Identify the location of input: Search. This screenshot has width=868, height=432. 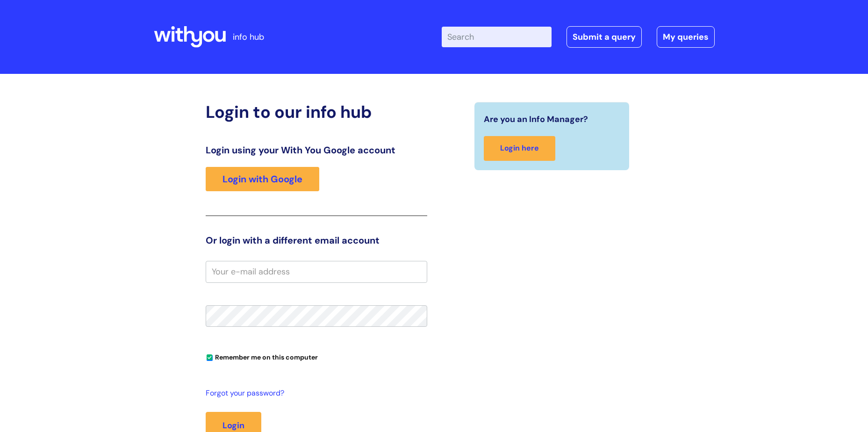
(496, 37).